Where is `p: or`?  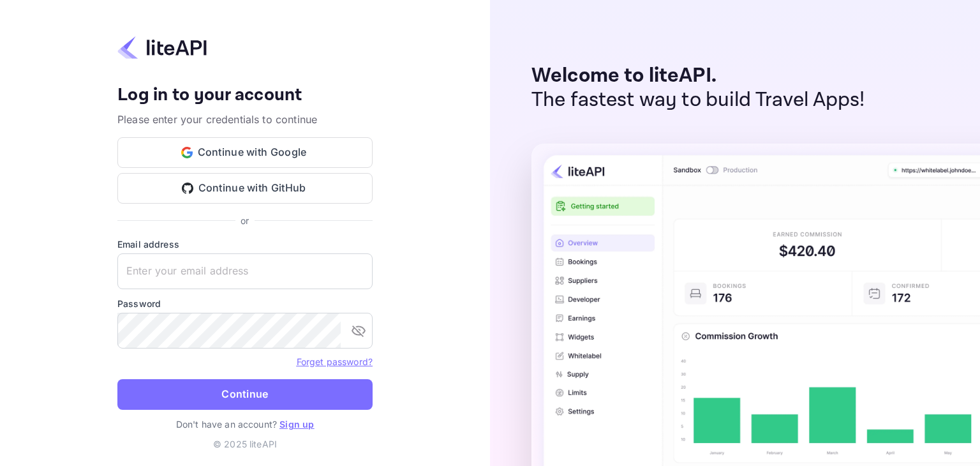 p: or is located at coordinates (245, 221).